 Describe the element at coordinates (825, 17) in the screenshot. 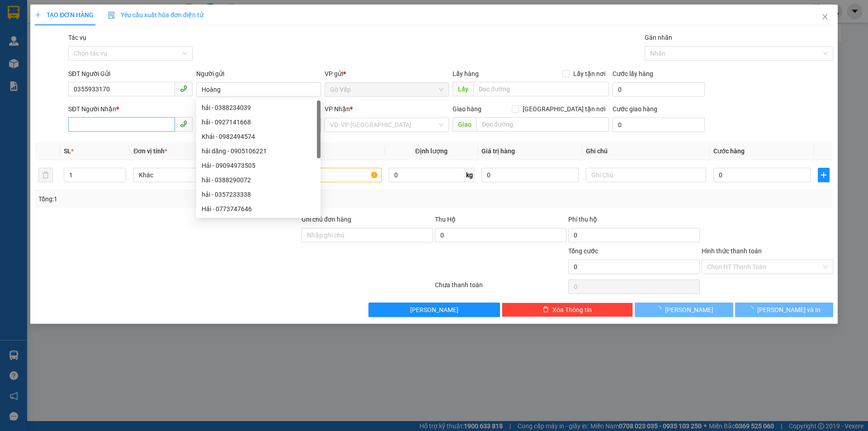

I see `button: Close` at that location.